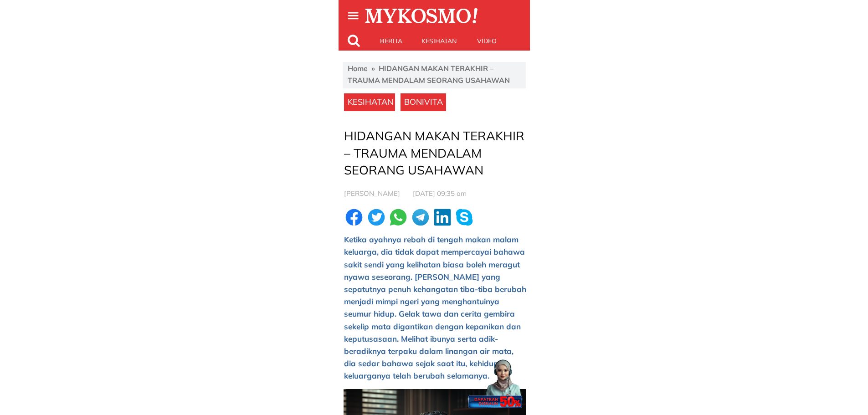  What do you see at coordinates (435, 153) in the screenshot?
I see `p: HIDANGAN MAKAN TERAKHIR – TRAUMA MENDALAM SEORANG USAHAWAN` at bounding box center [435, 153].